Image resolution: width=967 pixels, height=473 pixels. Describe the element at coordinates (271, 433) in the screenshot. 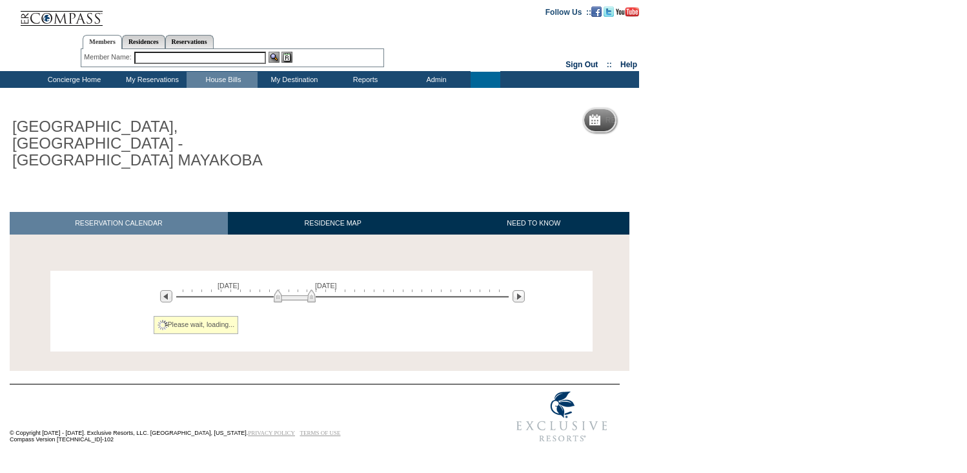

I see `a: PRIVACY POLICY` at that location.